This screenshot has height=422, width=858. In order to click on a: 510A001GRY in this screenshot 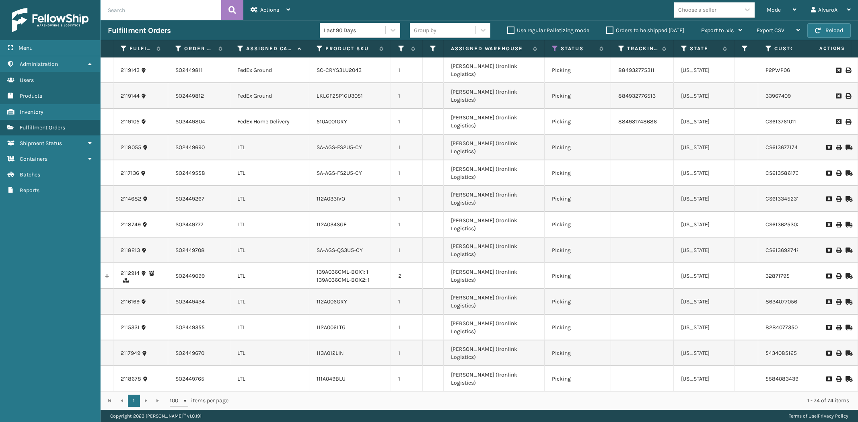, I will do `click(332, 122)`.